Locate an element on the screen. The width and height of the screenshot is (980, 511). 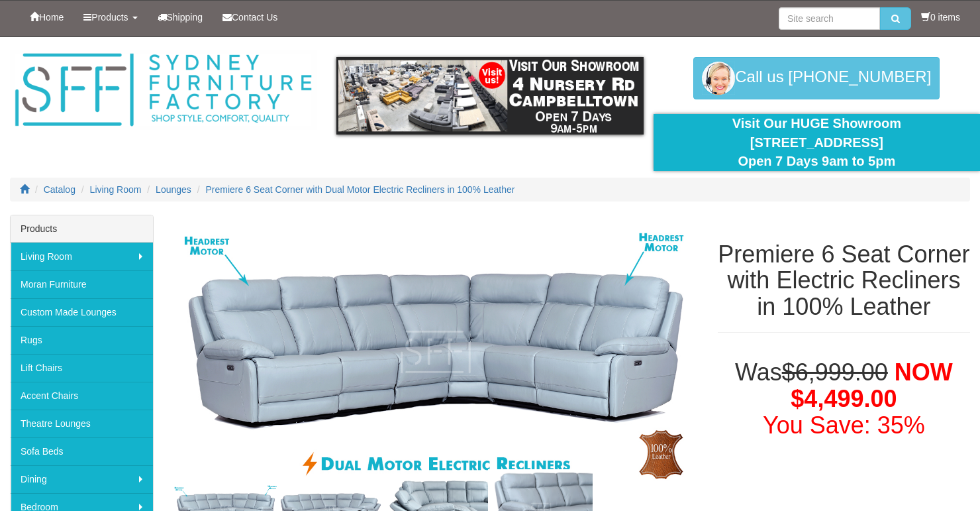
a: Accent Chairs is located at coordinates (81, 395).